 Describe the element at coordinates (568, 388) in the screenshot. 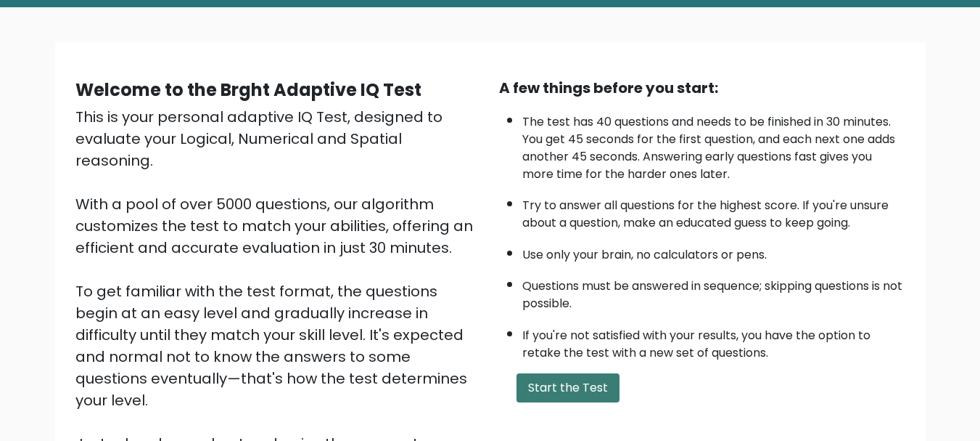

I see `button: Start the Test` at that location.